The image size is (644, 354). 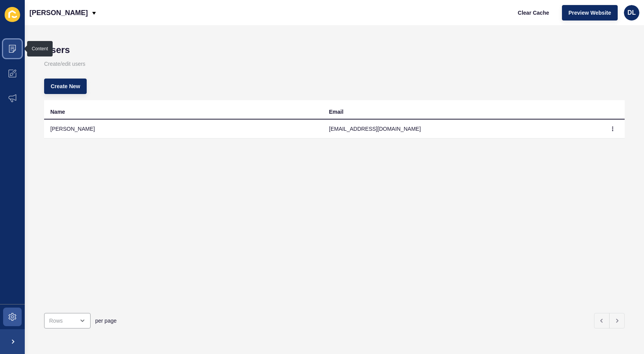 I want to click on div: open menu, so click(x=67, y=320).